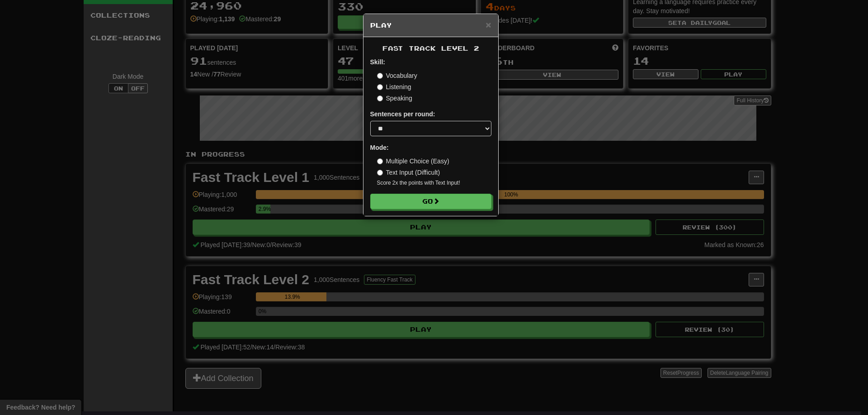 The width and height of the screenshot is (868, 415). I want to click on label: Listening, so click(394, 87).